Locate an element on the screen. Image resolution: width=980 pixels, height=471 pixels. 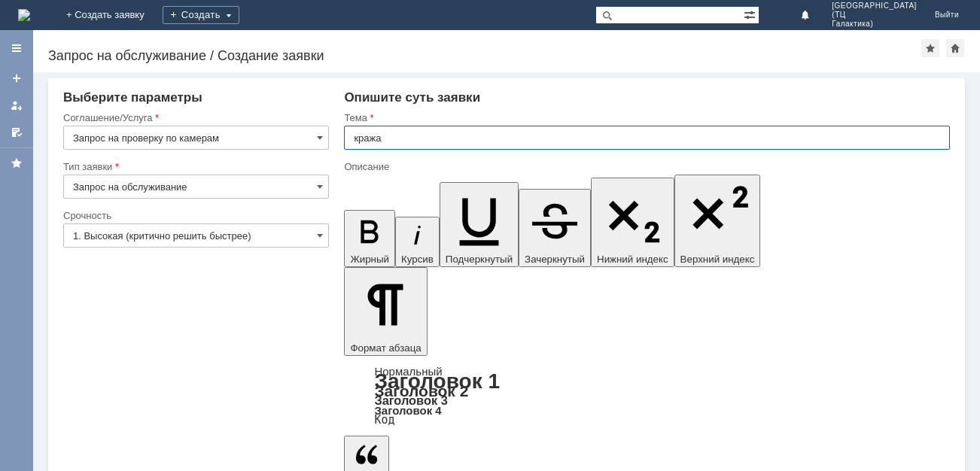
span: Зачеркнутый is located at coordinates (555, 259).